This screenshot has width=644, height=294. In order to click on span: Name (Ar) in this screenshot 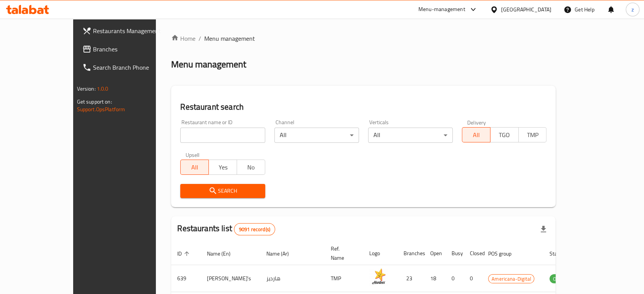, I will do `click(282, 254)`.